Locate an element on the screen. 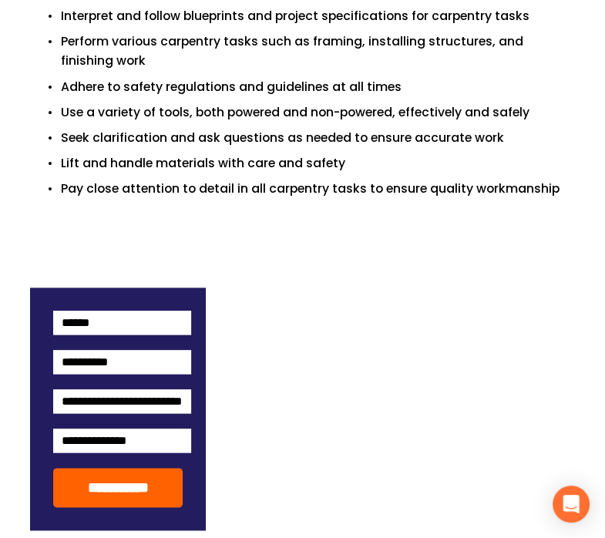 The image size is (605, 538). p: Adhere to safety regulations and guidelines at all times is located at coordinates (317, 86).